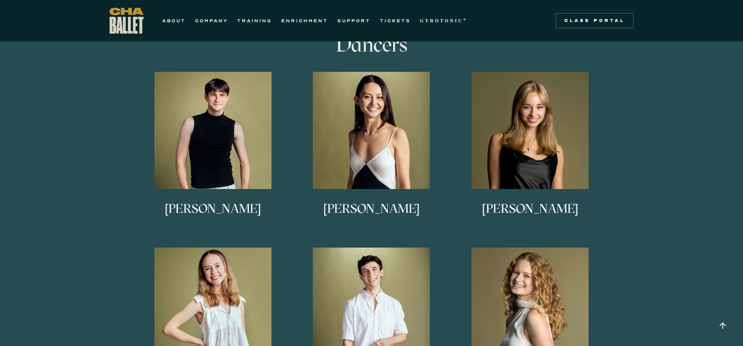 This screenshot has width=743, height=346. I want to click on a: SUPPORT, so click(354, 21).